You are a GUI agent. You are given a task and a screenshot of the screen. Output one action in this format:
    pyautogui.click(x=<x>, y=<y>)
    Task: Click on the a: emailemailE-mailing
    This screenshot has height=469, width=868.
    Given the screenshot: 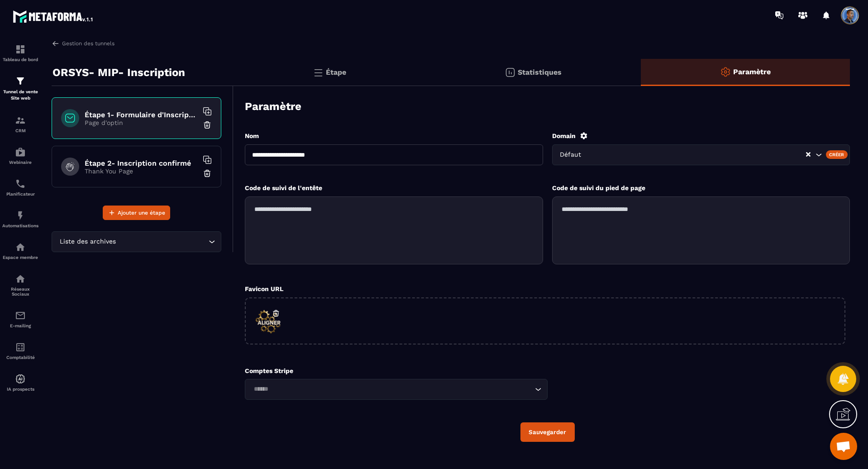 What is the action you would take?
    pyautogui.click(x=20, y=319)
    